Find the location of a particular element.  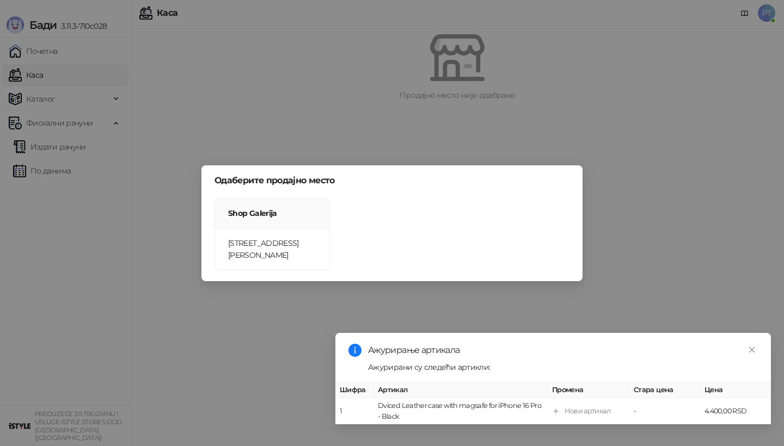

th: Шифра is located at coordinates (354, 390).